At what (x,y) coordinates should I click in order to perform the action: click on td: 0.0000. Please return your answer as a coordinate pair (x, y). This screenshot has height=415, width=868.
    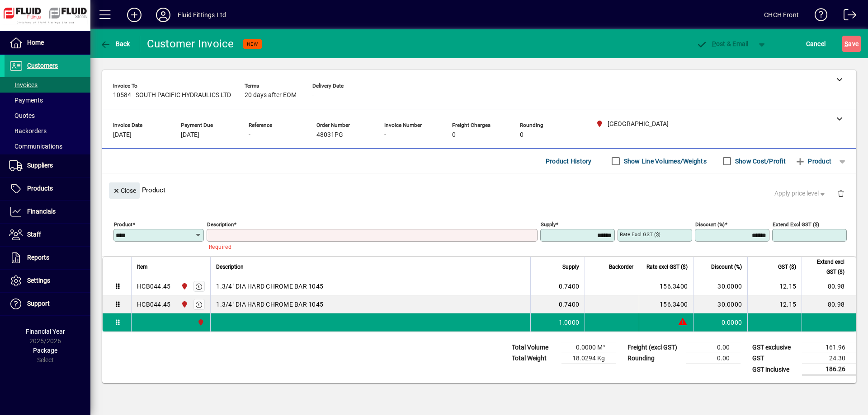
    Looking at the image, I should click on (720, 323).